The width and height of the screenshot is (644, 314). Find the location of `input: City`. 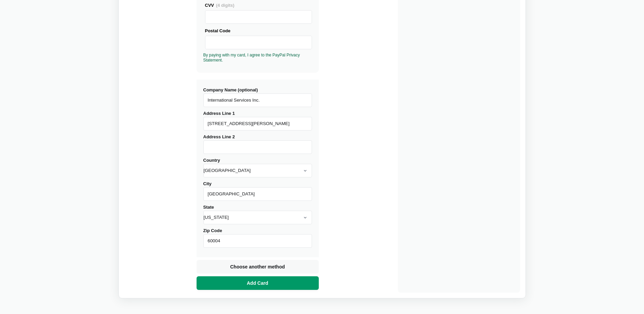

input: City is located at coordinates (258, 194).